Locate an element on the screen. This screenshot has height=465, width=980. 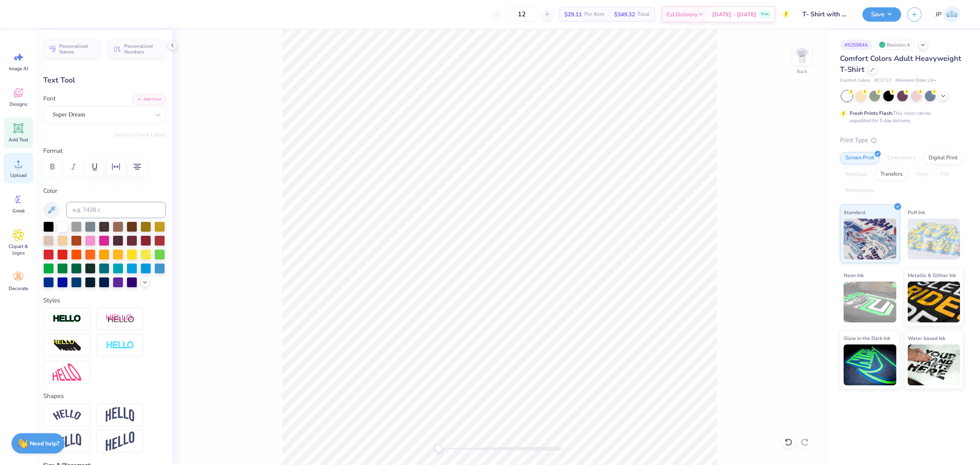
input: e.g. 7428 c is located at coordinates (116, 210).